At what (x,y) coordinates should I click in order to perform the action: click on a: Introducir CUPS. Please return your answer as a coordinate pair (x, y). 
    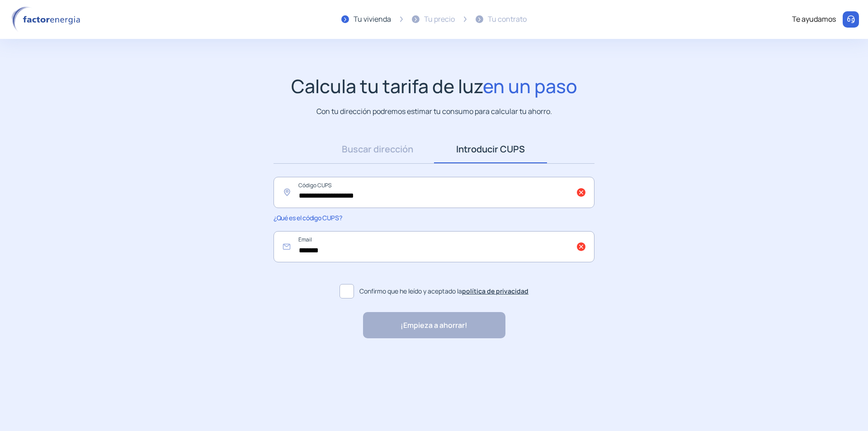
    Looking at the image, I should click on (491, 149).